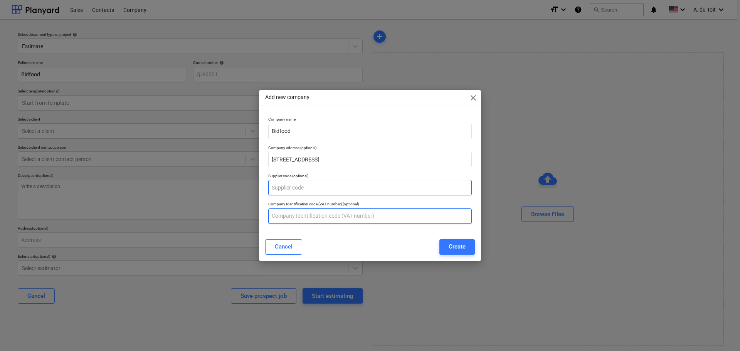 The height and width of the screenshot is (351, 740). I want to click on p: Supplier code (optional), so click(370, 176).